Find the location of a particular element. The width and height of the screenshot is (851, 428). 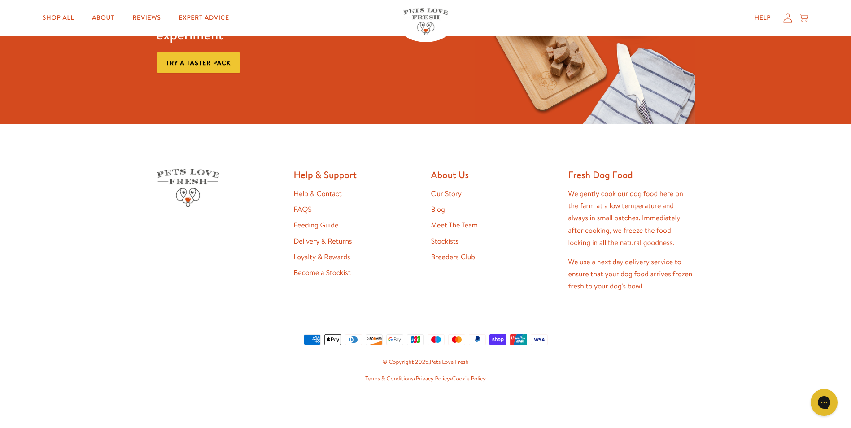

button: Gorgias live chat is located at coordinates (18, 17).